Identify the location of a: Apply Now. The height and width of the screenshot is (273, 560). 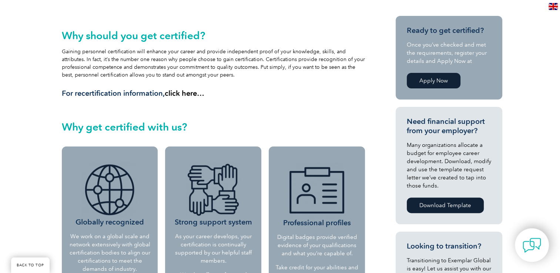
(434, 81).